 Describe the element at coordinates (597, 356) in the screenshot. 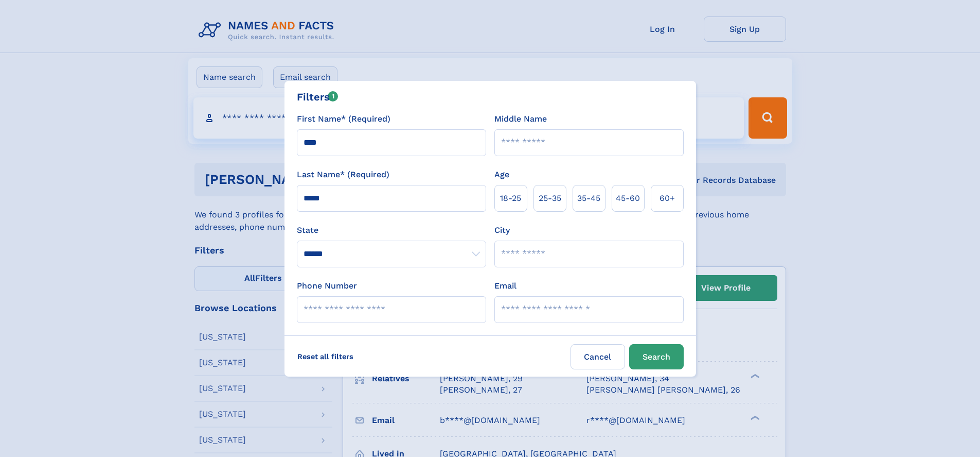

I see `label: Cancel` at that location.